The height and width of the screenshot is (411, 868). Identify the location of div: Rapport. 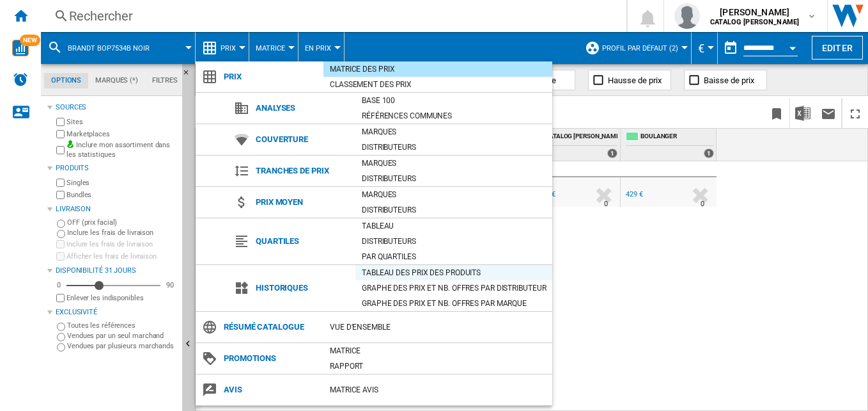
(438, 366).